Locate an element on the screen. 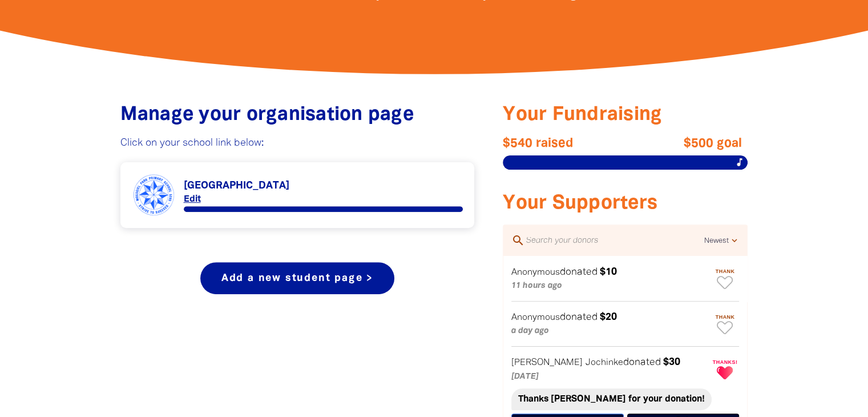 The image size is (868, 417). a: Add a new student page > is located at coordinates (297, 278).